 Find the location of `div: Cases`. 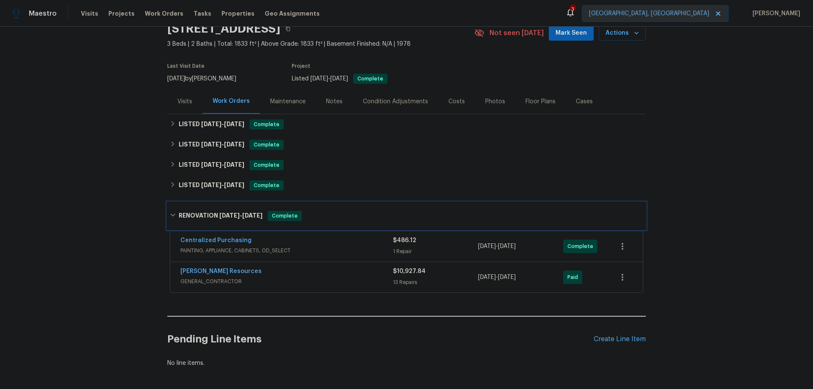

div: Cases is located at coordinates (585, 102).